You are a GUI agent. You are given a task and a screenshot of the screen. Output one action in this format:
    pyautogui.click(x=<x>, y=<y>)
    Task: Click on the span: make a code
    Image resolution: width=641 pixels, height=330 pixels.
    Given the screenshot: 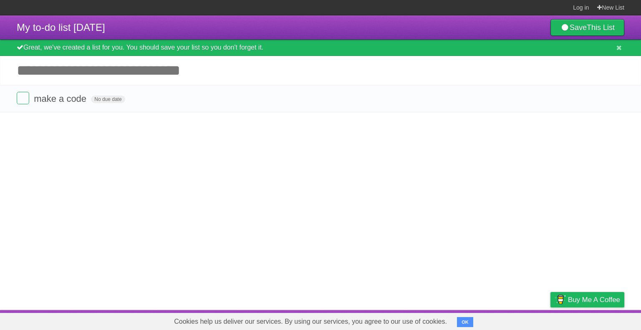 What is the action you would take?
    pyautogui.click(x=61, y=99)
    